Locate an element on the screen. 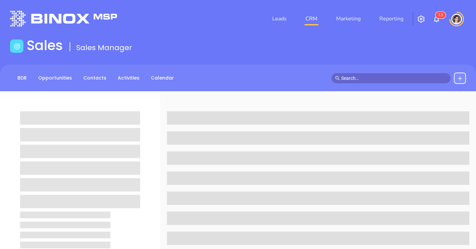 The image size is (476, 249). a: Opportunities is located at coordinates (55, 78).